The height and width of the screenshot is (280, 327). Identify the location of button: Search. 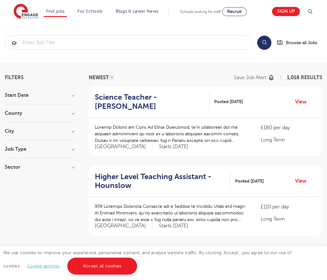
(264, 43).